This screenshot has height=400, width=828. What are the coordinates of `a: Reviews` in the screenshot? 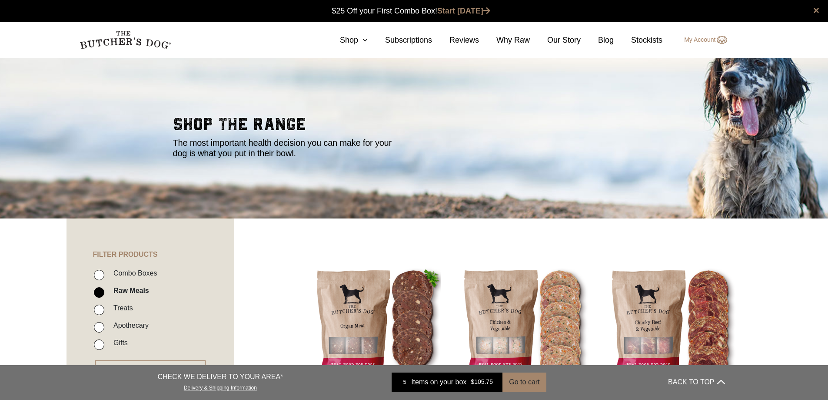 It's located at (456, 40).